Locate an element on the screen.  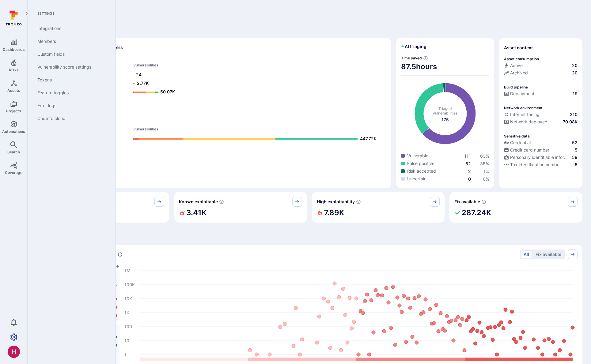
span: 59 is located at coordinates (575, 157).